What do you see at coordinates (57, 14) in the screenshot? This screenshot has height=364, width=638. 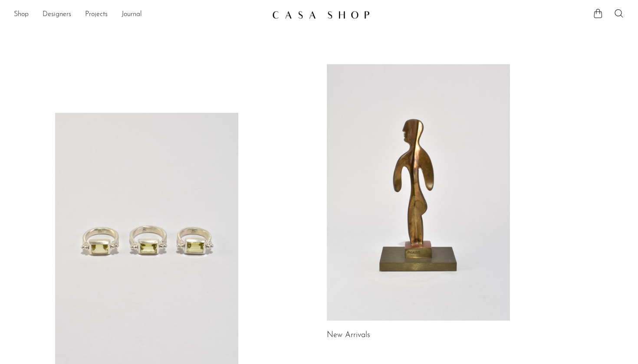 I see `a: Designers` at bounding box center [57, 14].